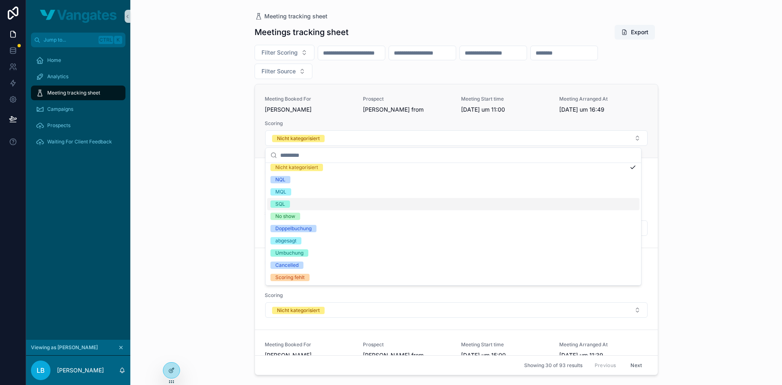 Image resolution: width=782 pixels, height=385 pixels. I want to click on div: MQL, so click(281, 192).